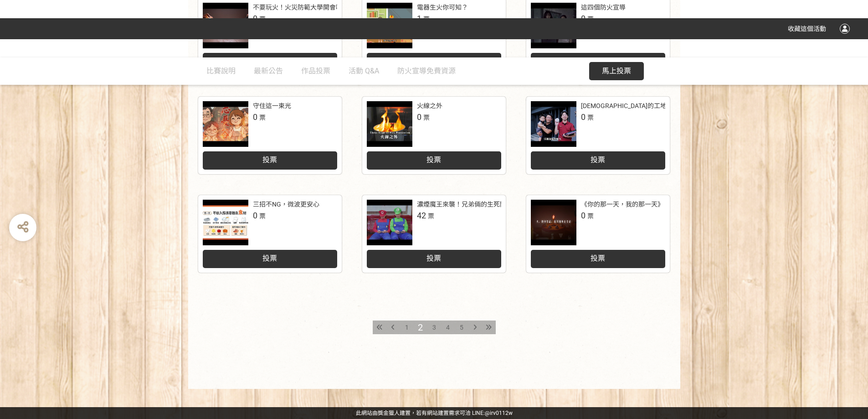 This screenshot has width=868, height=419. What do you see at coordinates (298, 7) in the screenshot?
I see `div: 不要玩火！火災防範大學開會囉` at bounding box center [298, 7].